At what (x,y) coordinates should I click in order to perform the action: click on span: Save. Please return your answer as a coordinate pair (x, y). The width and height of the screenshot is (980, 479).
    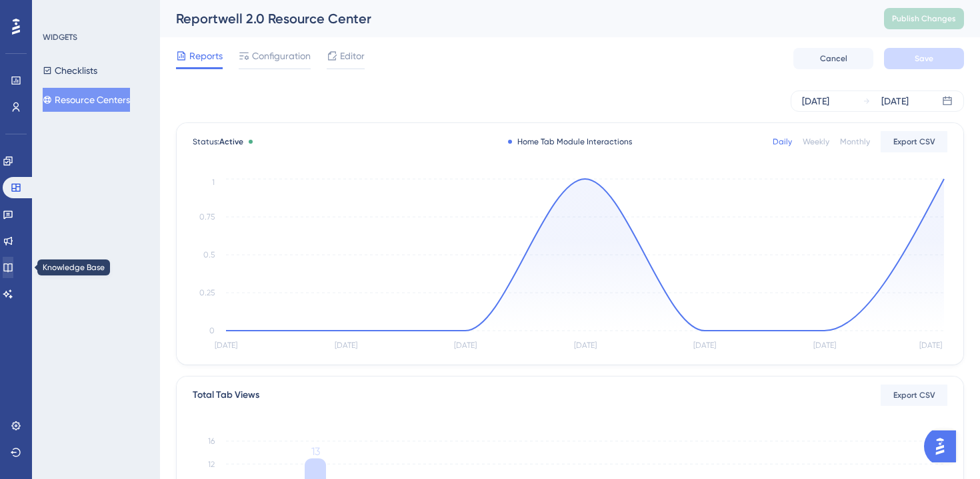
    Looking at the image, I should click on (923, 58).